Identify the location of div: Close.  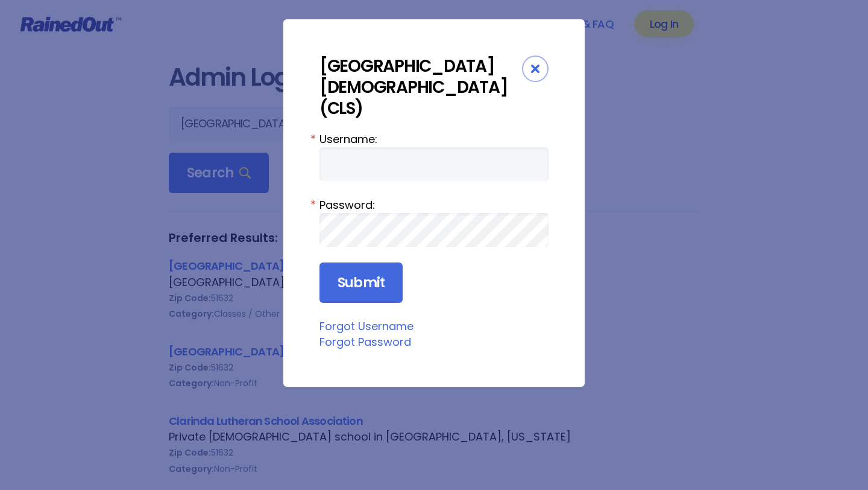
(535, 69).